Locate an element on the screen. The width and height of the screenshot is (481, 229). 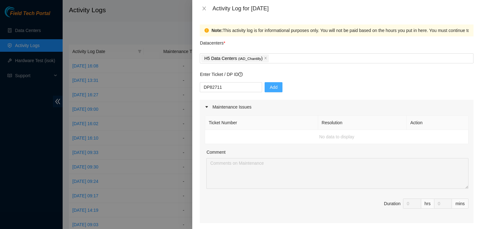
td: No data to display is located at coordinates (337, 137).